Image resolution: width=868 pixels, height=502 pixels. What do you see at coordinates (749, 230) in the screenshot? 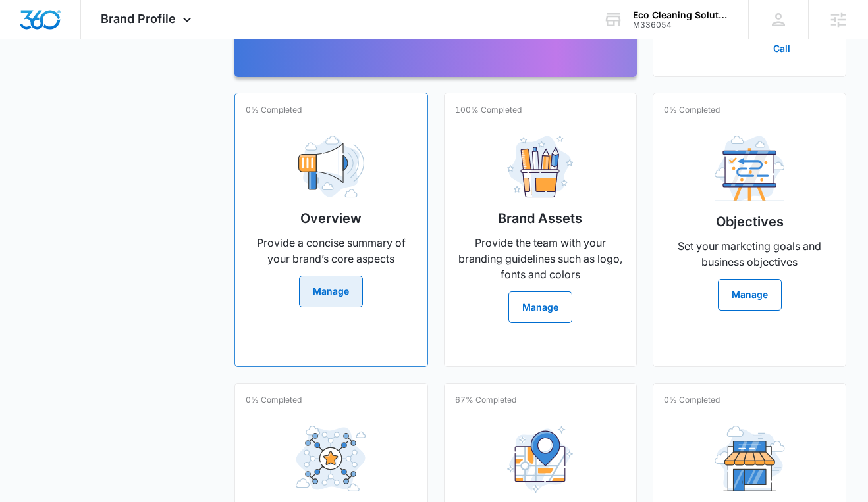
I see `a: 0% CompletedObjectivesSet your marketing goals and business objectivesManage` at bounding box center [749, 230].